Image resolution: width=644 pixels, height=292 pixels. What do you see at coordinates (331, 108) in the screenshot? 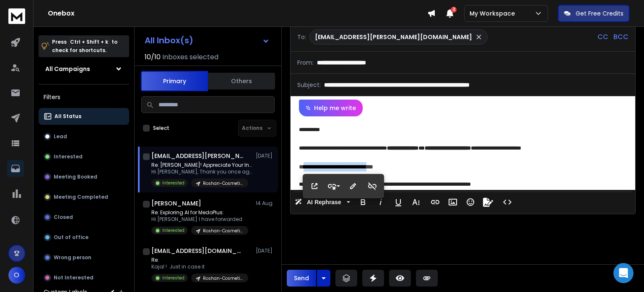
I see `button: Help me write` at bounding box center [331, 108].